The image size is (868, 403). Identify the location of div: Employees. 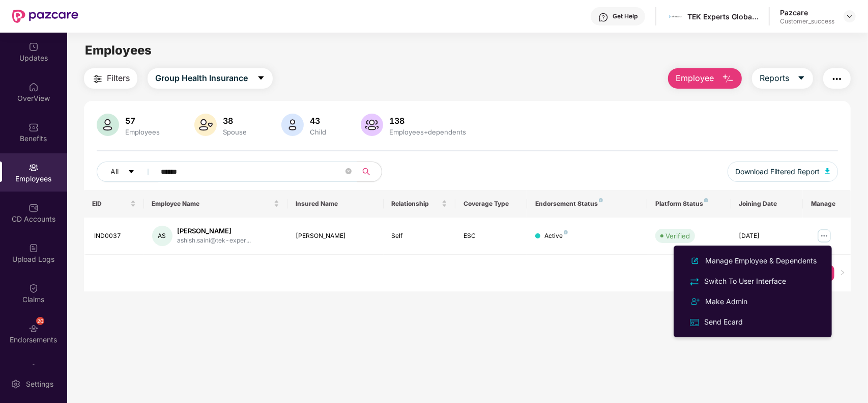
(143, 132).